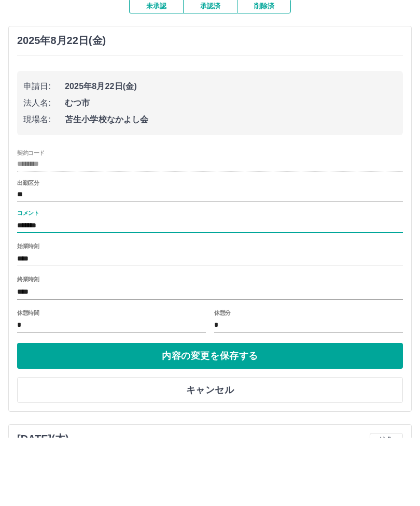 The image size is (420, 506). I want to click on button: 内容の変更を保存する, so click(210, 425).